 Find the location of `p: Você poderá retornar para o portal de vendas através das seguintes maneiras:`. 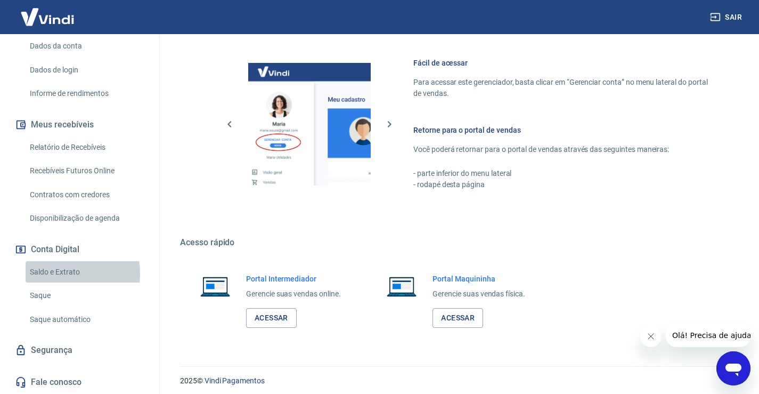

p: Você poderá retornar para o portal de vendas através das seguintes maneiras: is located at coordinates (561, 149).